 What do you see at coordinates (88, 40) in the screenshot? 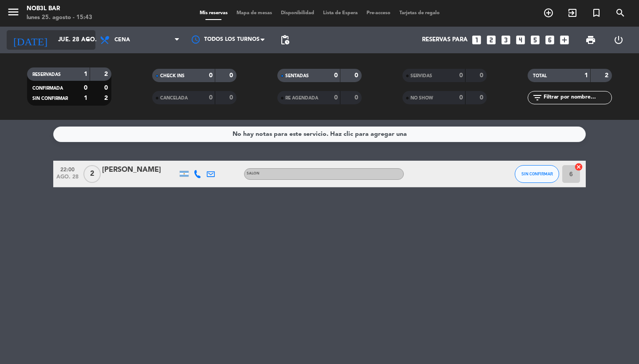
I see `i: arrow_drop_down` at bounding box center [88, 40].